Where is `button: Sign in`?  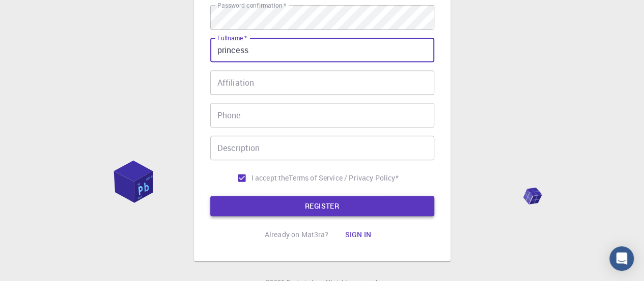
button: Sign in is located at coordinates (358, 235).